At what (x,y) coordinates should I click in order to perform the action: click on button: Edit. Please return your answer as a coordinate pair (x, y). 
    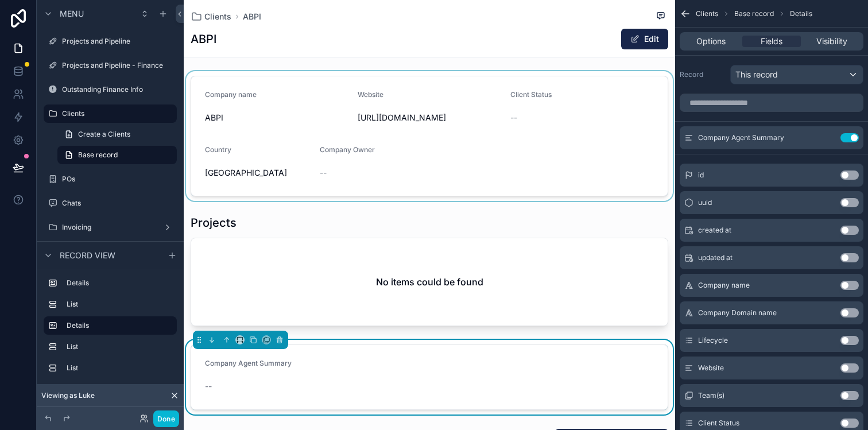
    Looking at the image, I should click on (644, 39).